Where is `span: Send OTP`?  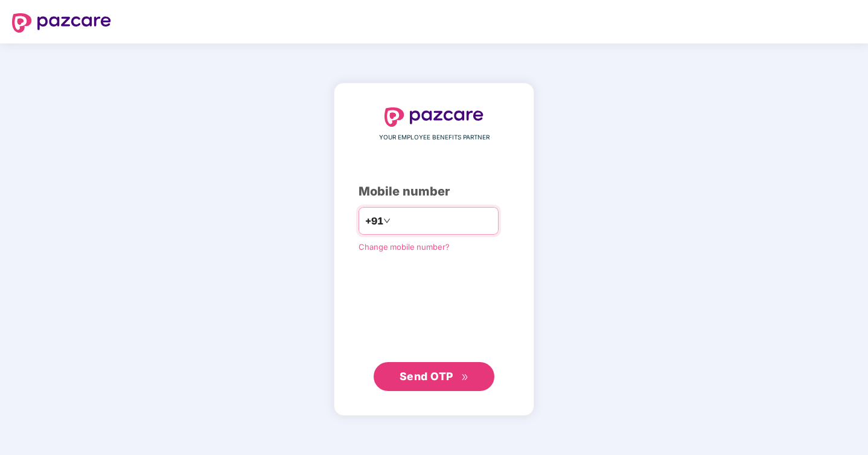 span: Send OTP is located at coordinates (426, 376).